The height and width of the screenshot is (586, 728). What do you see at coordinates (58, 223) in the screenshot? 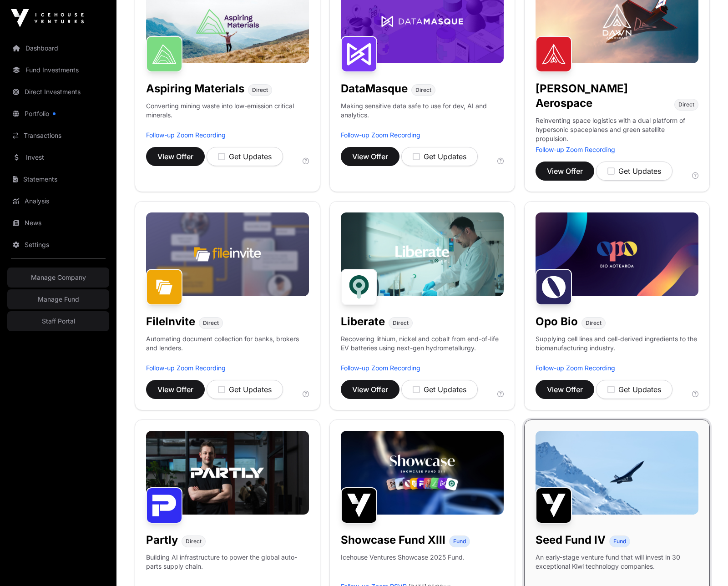
I see `a: News` at bounding box center [58, 223].